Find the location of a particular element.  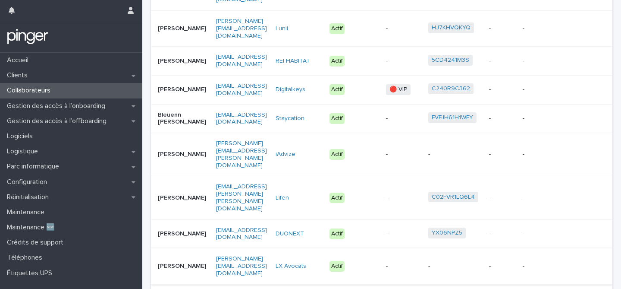

p: Maintenance is located at coordinates (27, 212).